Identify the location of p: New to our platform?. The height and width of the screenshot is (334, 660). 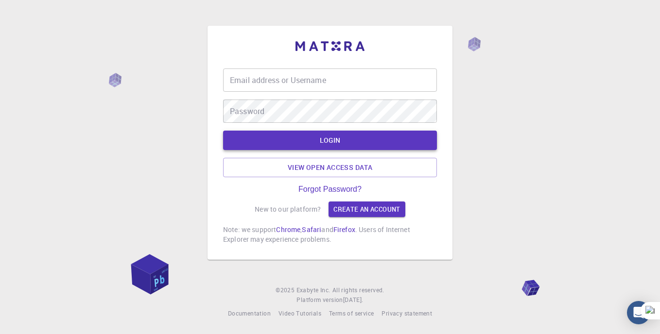
(288, 209).